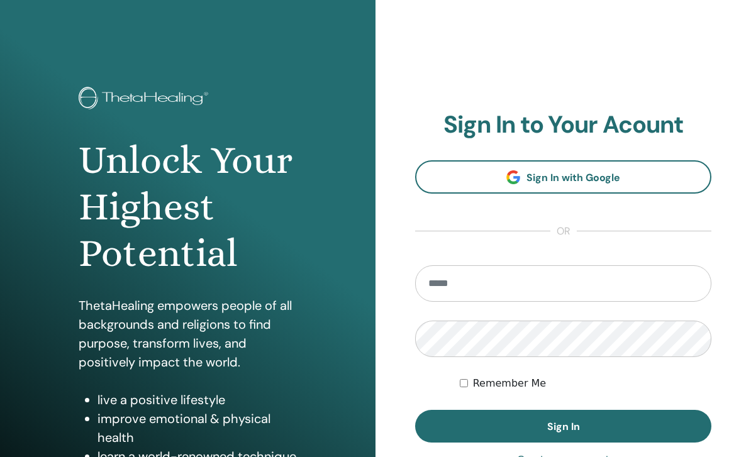 This screenshot has width=751, height=457. I want to click on button: Sign In, so click(563, 426).